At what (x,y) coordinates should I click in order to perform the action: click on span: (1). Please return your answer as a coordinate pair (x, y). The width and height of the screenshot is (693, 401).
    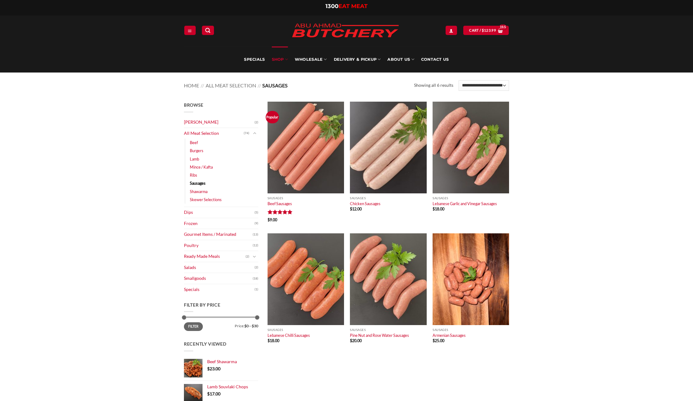
    Looking at the image, I should click on (257, 289).